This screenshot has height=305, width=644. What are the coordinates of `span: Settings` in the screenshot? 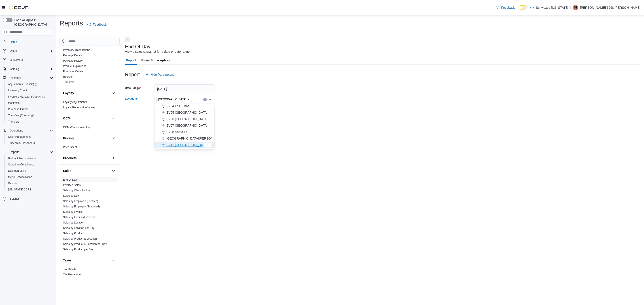 It's located at (15, 199).